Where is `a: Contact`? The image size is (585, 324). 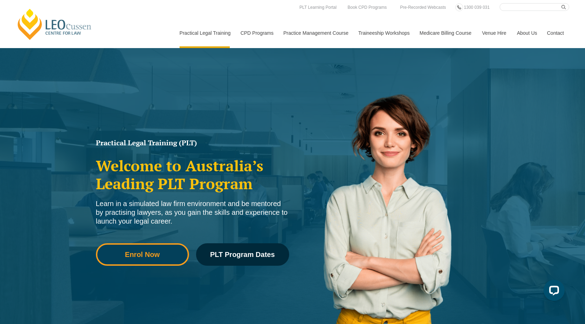
a: Contact is located at coordinates (555, 33).